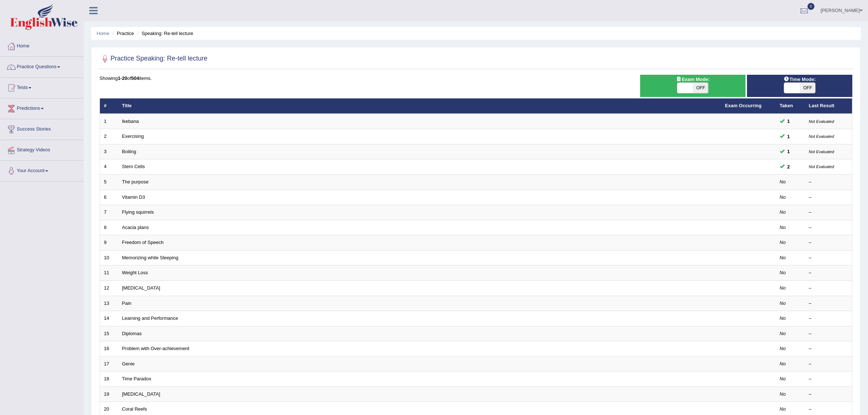 The width and height of the screenshot is (868, 415). I want to click on li: Practice, so click(123, 33).